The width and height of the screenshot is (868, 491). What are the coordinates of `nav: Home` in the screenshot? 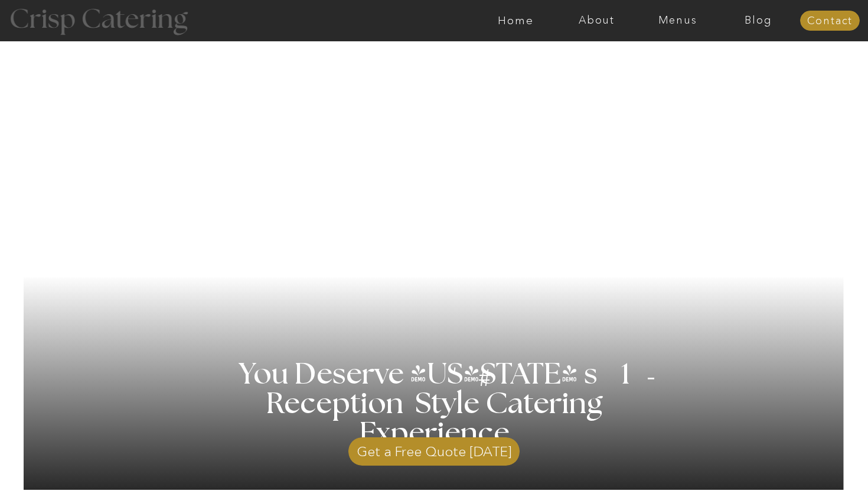 It's located at (516, 21).